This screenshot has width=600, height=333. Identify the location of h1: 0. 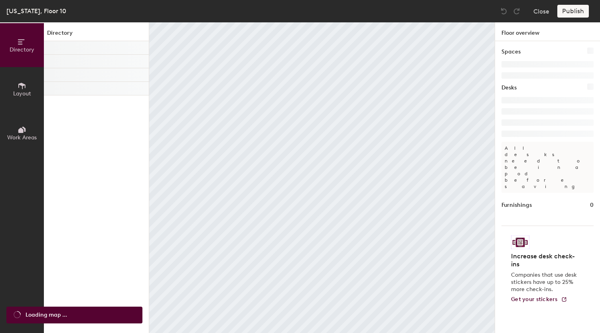
(592, 205).